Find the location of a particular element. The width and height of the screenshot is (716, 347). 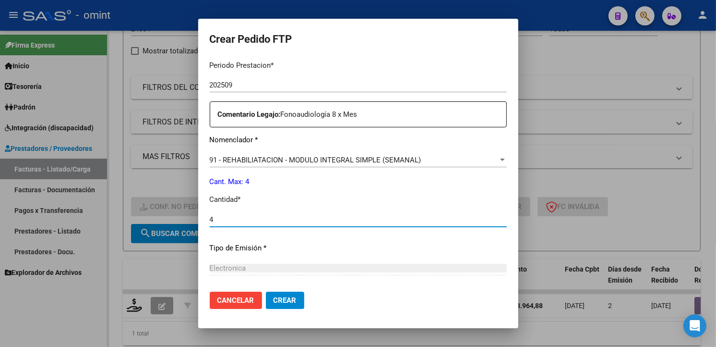

span: Electronica is located at coordinates (228, 268).